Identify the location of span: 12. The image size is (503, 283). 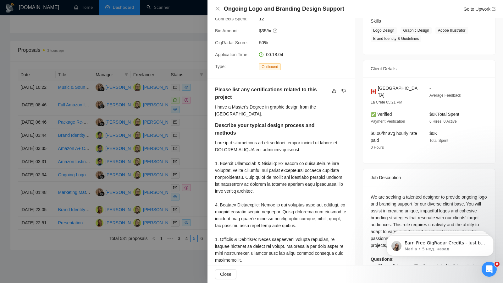
(306, 19).